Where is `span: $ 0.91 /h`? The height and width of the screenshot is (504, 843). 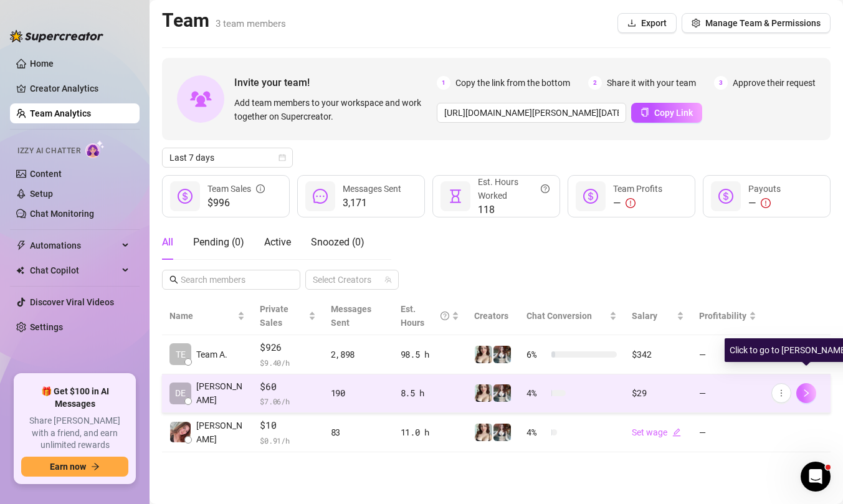
span: $ 0.91 /h is located at coordinates (287, 440).